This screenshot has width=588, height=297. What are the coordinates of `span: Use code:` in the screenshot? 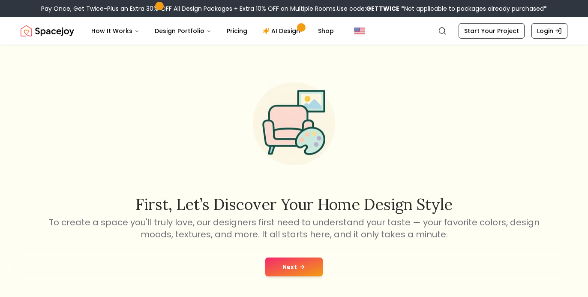 It's located at (368, 9).